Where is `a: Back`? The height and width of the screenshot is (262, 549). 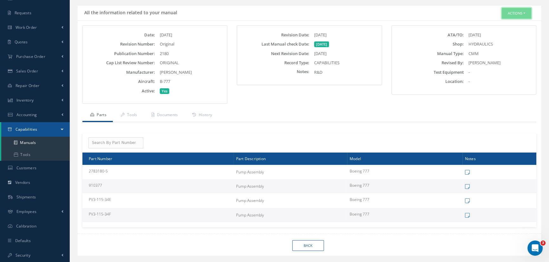 a: Back is located at coordinates (308, 246).